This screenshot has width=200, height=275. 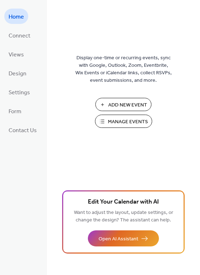 I want to click on span: Want to adjust the layout, update settings, or change the design? The assistant can help., so click(x=124, y=216).